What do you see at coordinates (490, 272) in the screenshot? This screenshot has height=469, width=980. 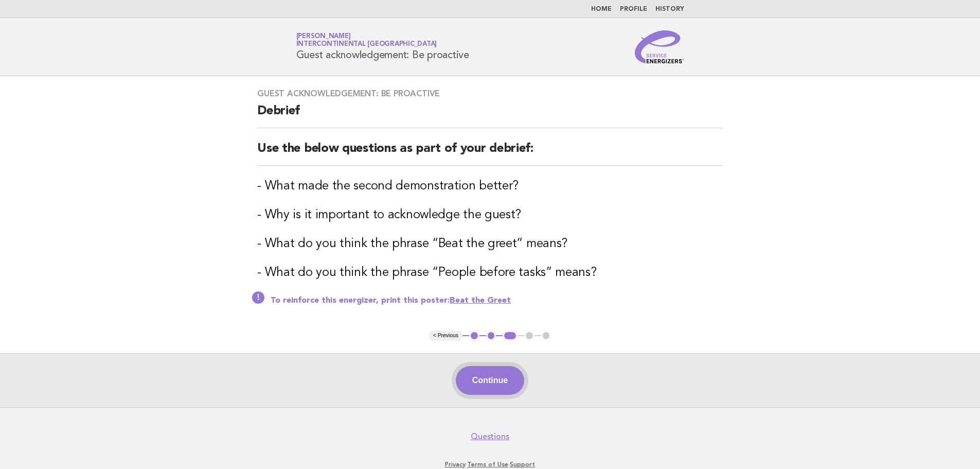 I see `h3: - What do you think the phrase “People before tasks” means?` at bounding box center [490, 272].